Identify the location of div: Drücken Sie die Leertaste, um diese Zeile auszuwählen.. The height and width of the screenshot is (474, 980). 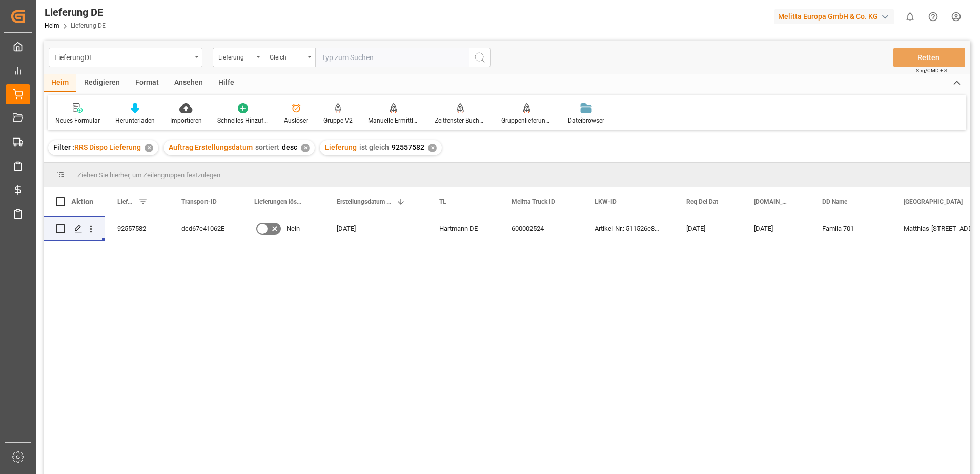
(74, 229).